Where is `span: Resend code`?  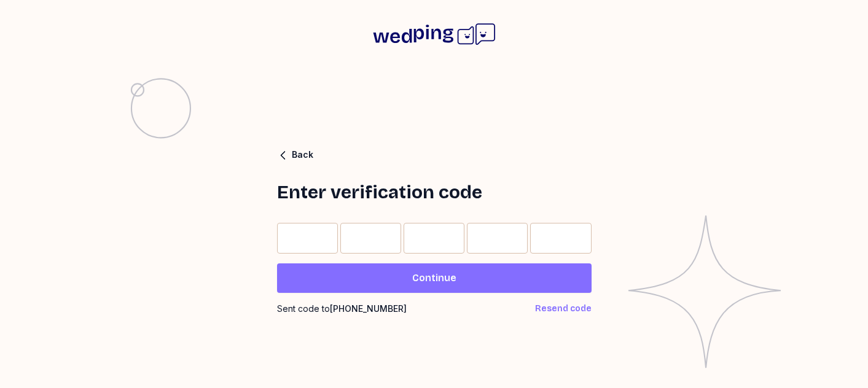 span: Resend code is located at coordinates (563, 309).